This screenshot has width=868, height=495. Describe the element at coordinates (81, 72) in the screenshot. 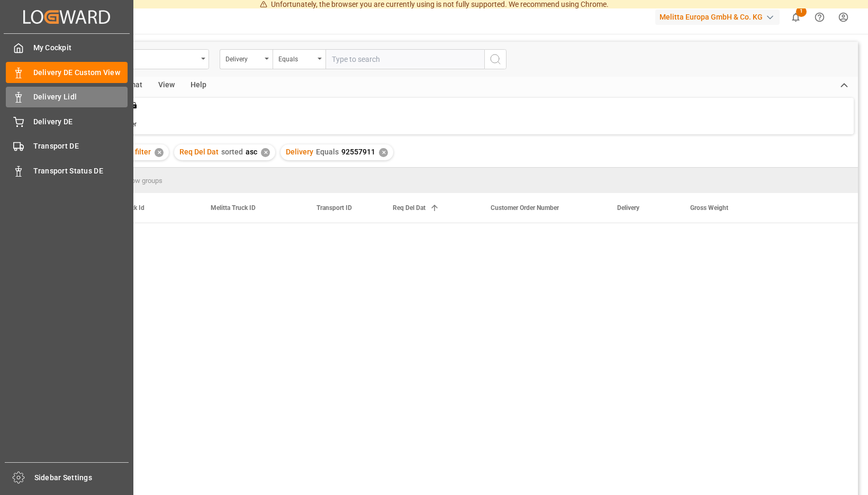

I see `span: Delivery DE Custom View` at that location.